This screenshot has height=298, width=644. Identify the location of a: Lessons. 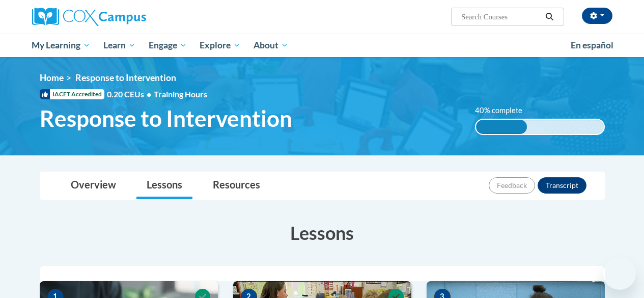
(164, 185).